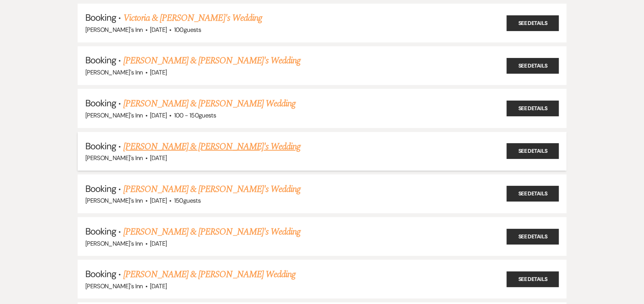 This screenshot has width=644, height=304. Describe the element at coordinates (195, 115) in the screenshot. I see `span: 100 - 150 guests` at that location.